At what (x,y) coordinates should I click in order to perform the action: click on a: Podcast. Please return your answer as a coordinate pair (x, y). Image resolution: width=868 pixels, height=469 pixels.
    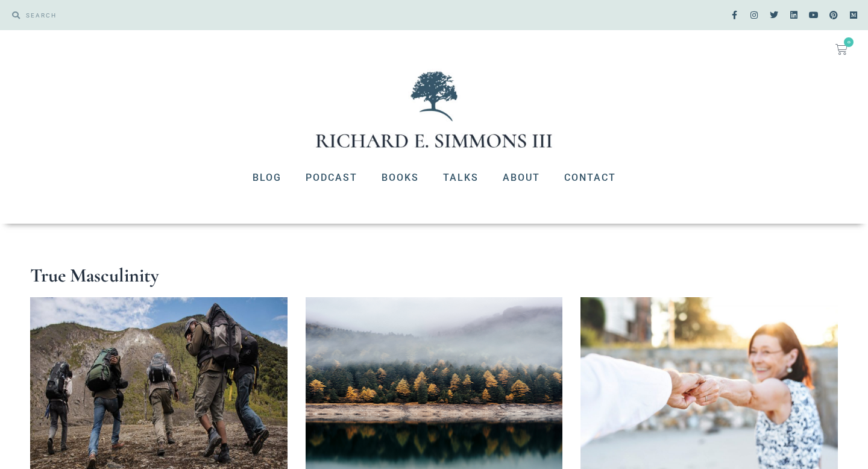
    Looking at the image, I should click on (332, 178).